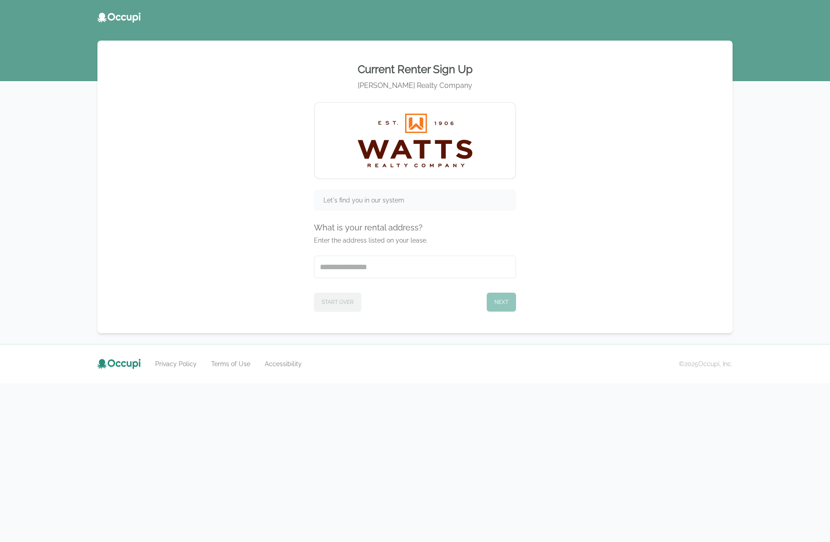 The width and height of the screenshot is (830, 542). I want to click on img: Watts Realty, so click(415, 140).